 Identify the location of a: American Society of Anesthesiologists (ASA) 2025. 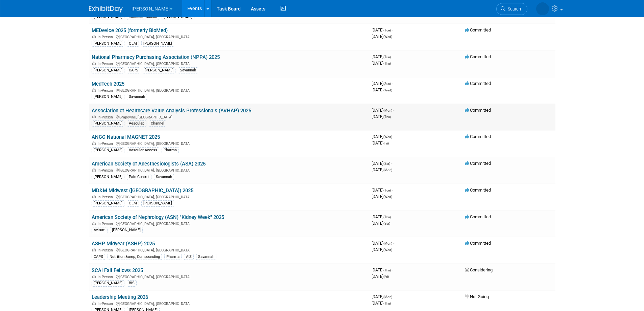
(149, 164).